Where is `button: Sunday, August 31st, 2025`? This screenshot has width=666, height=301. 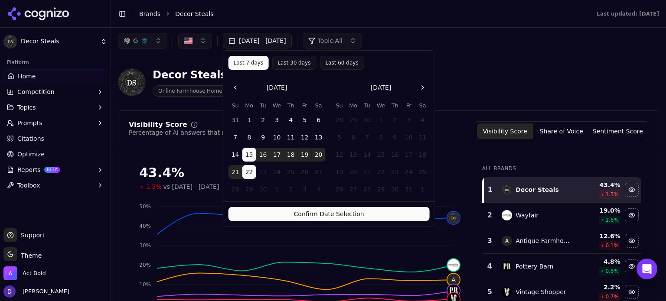 button: Sunday, August 31st, 2025 is located at coordinates (236, 120).